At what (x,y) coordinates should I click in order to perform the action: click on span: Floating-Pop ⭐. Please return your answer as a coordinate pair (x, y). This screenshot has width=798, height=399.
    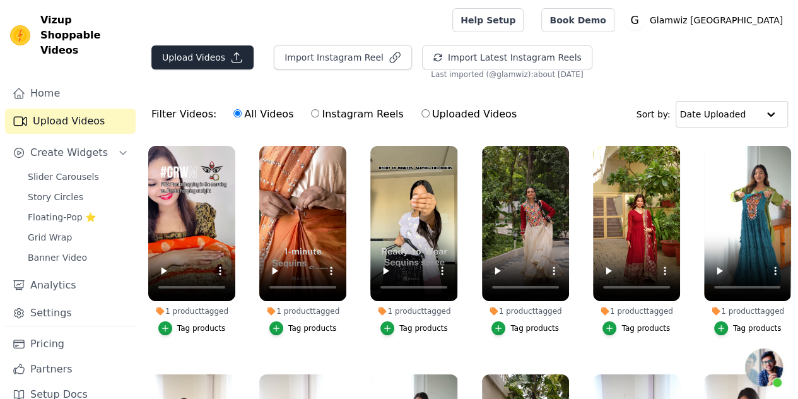
    Looking at the image, I should click on (62, 217).